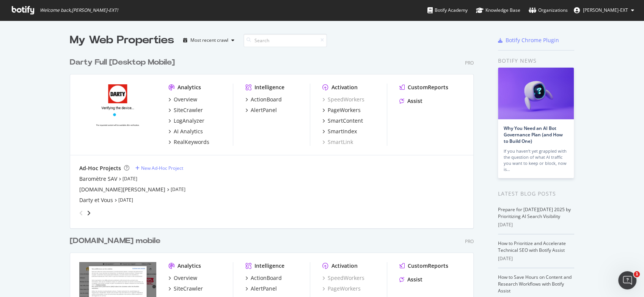 Image resolution: width=644 pixels, height=297 pixels. What do you see at coordinates (533, 134) in the screenshot?
I see `a: Why You Need an AI Bot Governance Plan (and How to Build One)` at bounding box center [533, 134].